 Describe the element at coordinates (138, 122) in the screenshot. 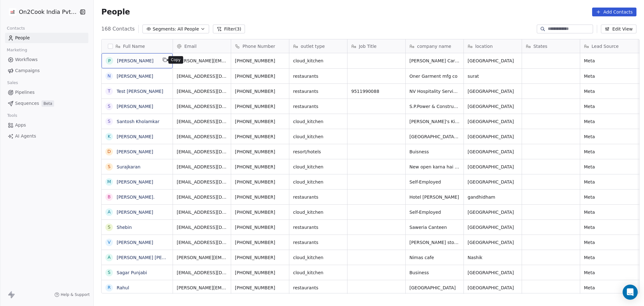

I see `a: Santosh Kholamkar` at that location.